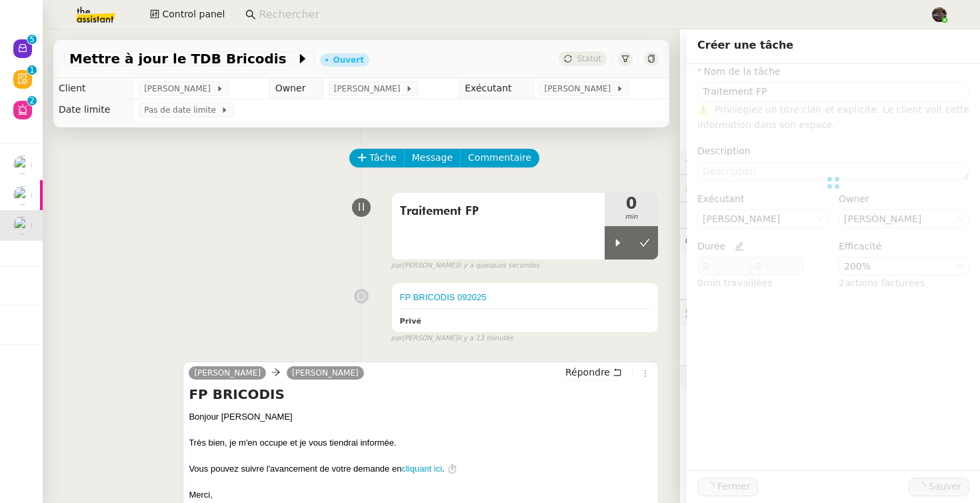 The width and height of the screenshot is (980, 503). Describe the element at coordinates (631, 204) in the screenshot. I see `span: 0` at that location.